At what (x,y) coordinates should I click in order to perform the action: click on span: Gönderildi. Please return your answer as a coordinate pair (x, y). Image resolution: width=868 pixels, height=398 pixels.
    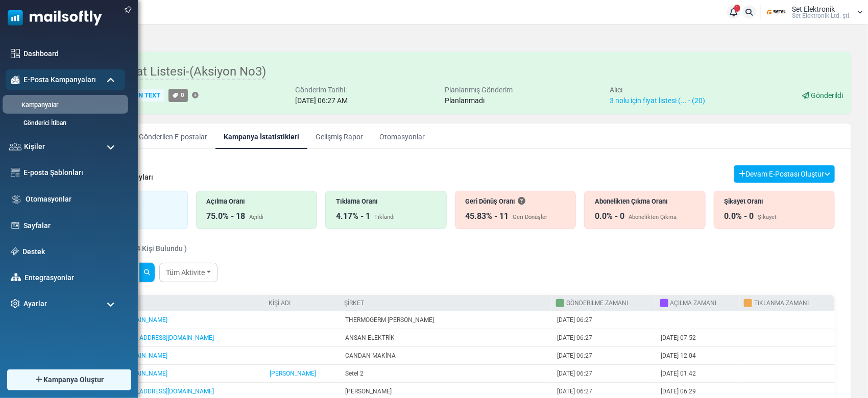
    Looking at the image, I should click on (827, 96).